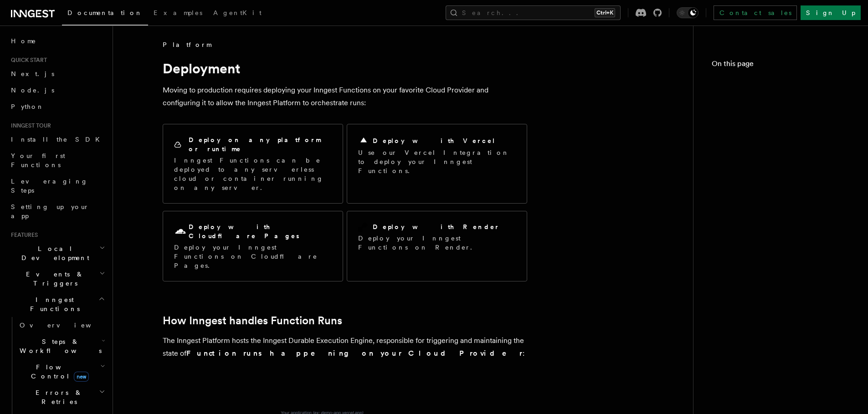  What do you see at coordinates (27, 60) in the screenshot?
I see `span: Quick start` at bounding box center [27, 60].